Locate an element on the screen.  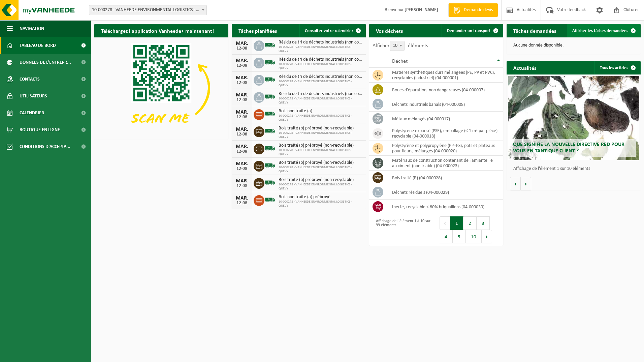
h2: Tâches demandées is located at coordinates (535, 30).